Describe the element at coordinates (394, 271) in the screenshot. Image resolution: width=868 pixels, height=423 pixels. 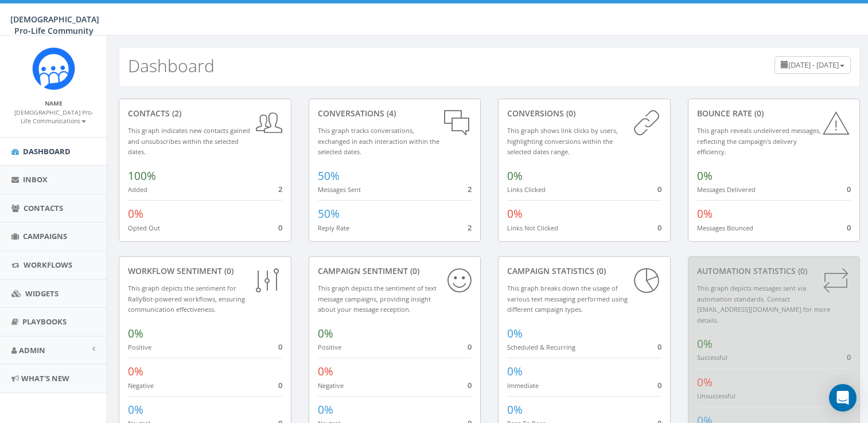
I see `div: Campaign Sentiment` at that location.